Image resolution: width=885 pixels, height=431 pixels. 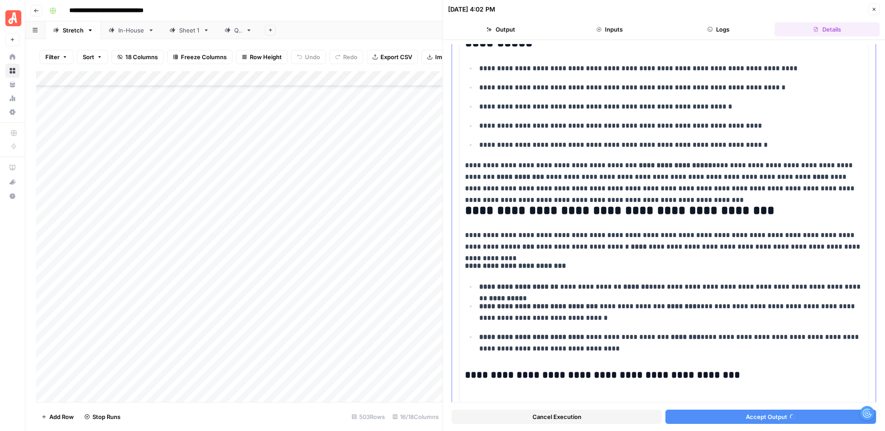 What do you see at coordinates (13, 18) in the screenshot?
I see `img: Angi Logo` at bounding box center [13, 18].